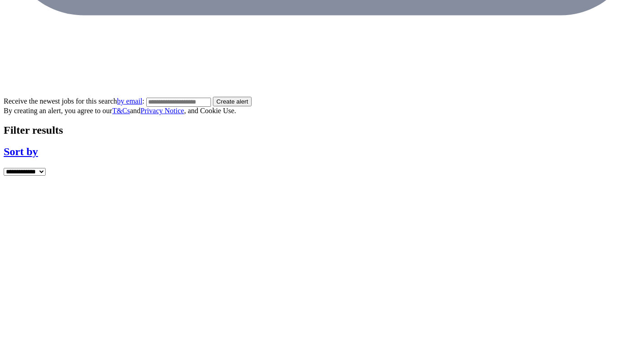  Describe the element at coordinates (322, 111) in the screenshot. I see `div: By creating an alert, you agree to our and , and Cookie Use.` at that location.